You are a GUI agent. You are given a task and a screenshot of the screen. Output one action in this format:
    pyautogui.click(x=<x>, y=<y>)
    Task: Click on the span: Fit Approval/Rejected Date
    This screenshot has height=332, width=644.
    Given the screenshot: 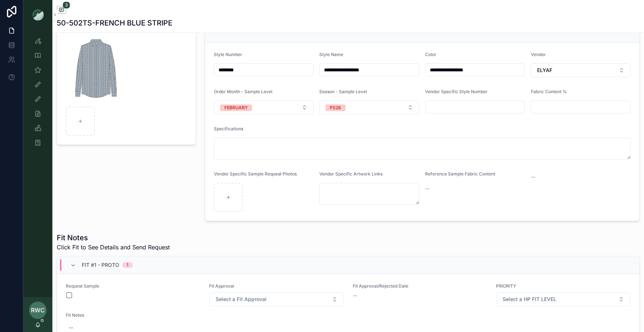 What is the action you would take?
    pyautogui.click(x=420, y=286)
    